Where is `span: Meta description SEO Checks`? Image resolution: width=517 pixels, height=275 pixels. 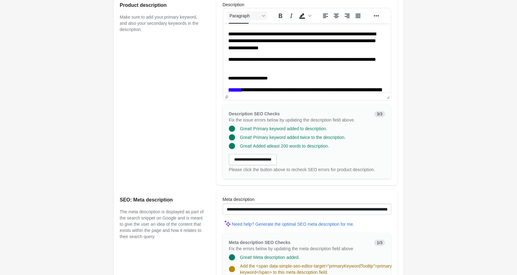
span: Meta description SEO Checks is located at coordinates (260, 243).